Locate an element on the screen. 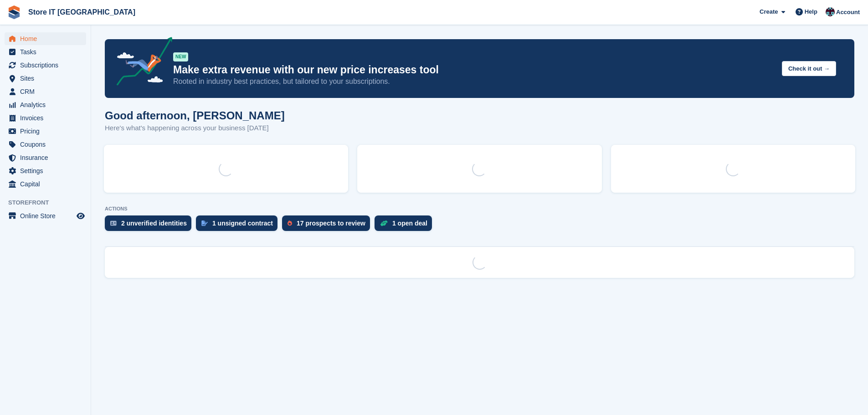 Image resolution: width=868 pixels, height=415 pixels. a: 2 unverified identities is located at coordinates (150, 226).